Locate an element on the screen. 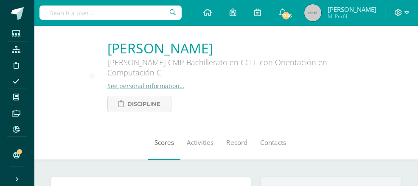 Image resolution: width=418 pixels, height=186 pixels. span: Mi Perfil is located at coordinates (352, 16).